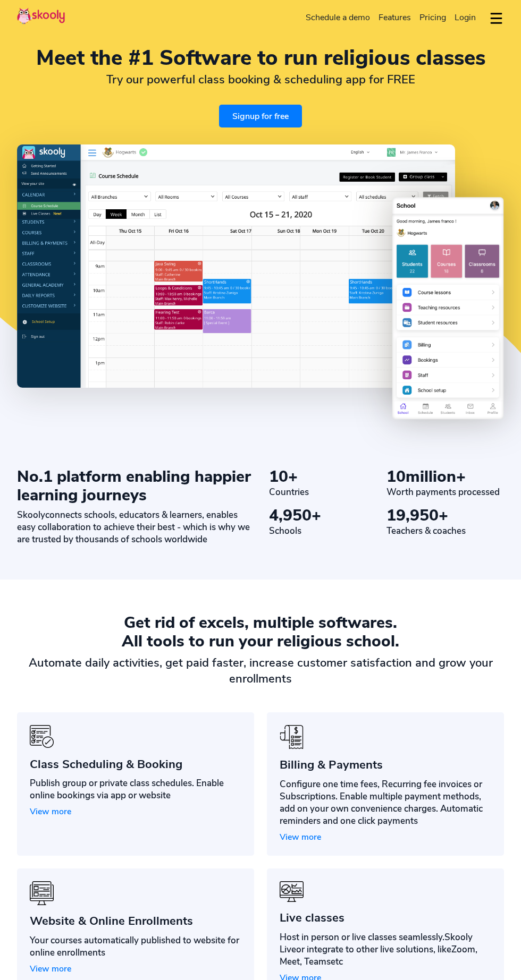  I want to click on a: Signup for free, so click(260, 116).